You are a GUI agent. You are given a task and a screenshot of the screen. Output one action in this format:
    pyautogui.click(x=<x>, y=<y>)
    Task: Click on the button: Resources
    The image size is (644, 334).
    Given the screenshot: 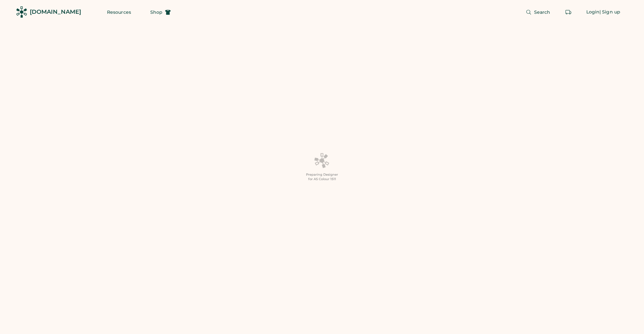 What is the action you would take?
    pyautogui.click(x=119, y=12)
    